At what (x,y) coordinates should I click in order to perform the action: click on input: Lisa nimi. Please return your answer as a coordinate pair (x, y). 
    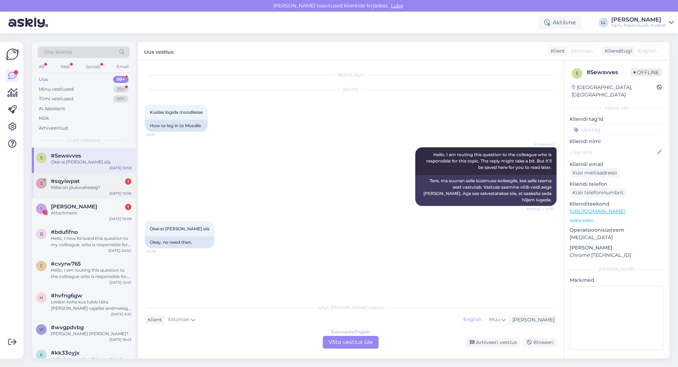
    Looking at the image, I should click on (613, 152).